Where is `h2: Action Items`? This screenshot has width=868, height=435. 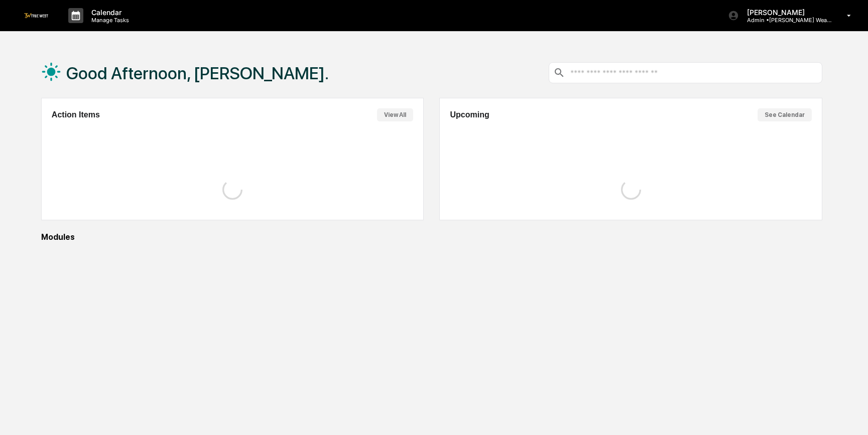
h2: Action Items is located at coordinates (76, 115).